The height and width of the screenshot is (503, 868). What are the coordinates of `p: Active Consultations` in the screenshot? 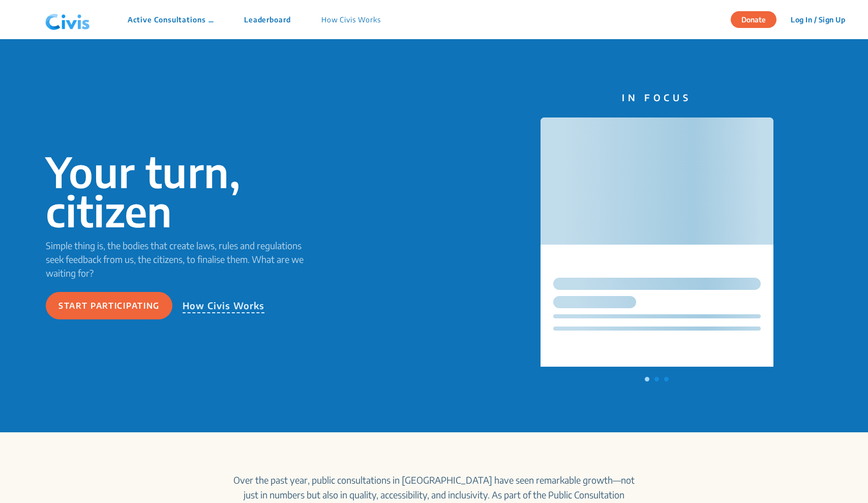 It's located at (170, 20).